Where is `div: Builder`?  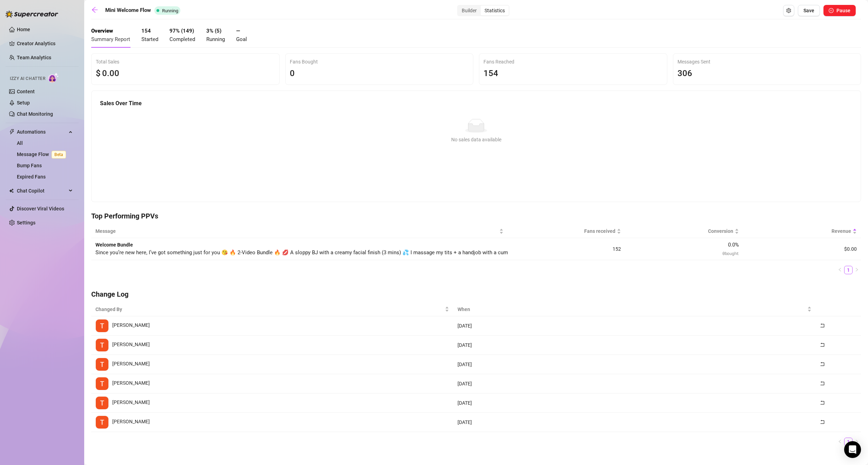 div: Builder is located at coordinates (469, 11).